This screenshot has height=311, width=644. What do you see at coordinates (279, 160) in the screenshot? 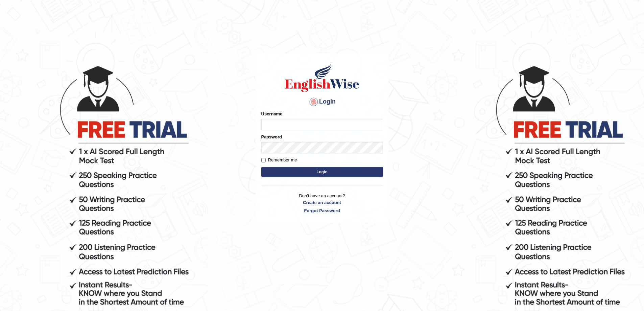
I see `label: Remember me` at bounding box center [279, 160].